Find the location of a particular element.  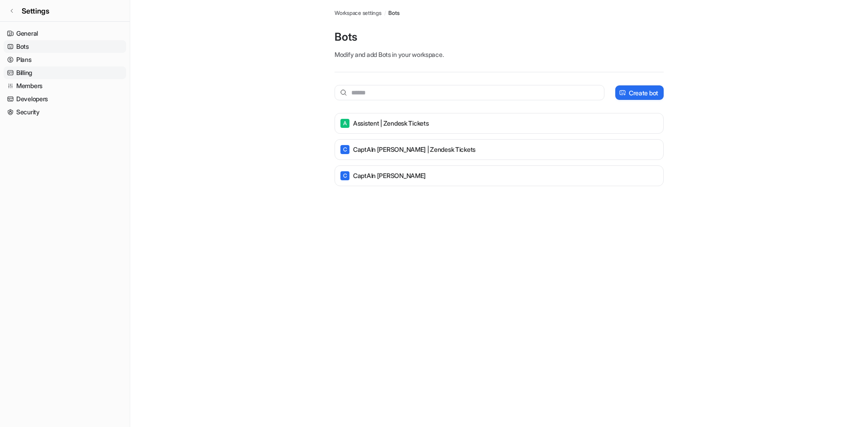

p: Modify and add Bots in your workspace. is located at coordinates (499, 54).